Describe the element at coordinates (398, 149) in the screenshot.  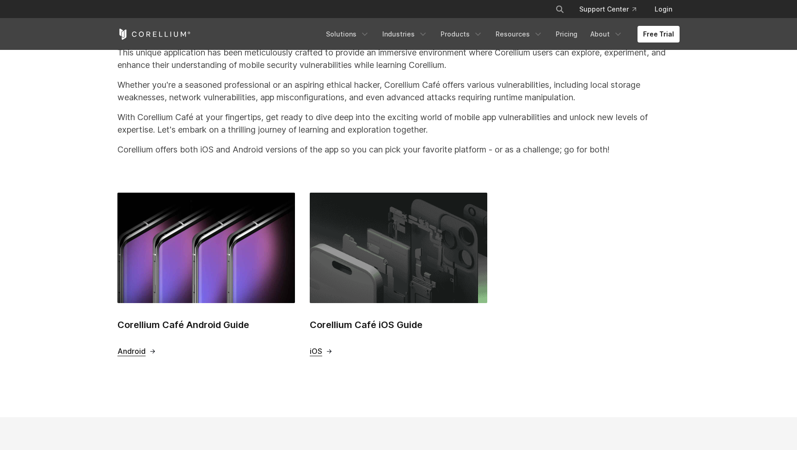
I see `p: Corellium offers both iOS and Android versions of the app so you can pick your favorite platform ...` at that location.